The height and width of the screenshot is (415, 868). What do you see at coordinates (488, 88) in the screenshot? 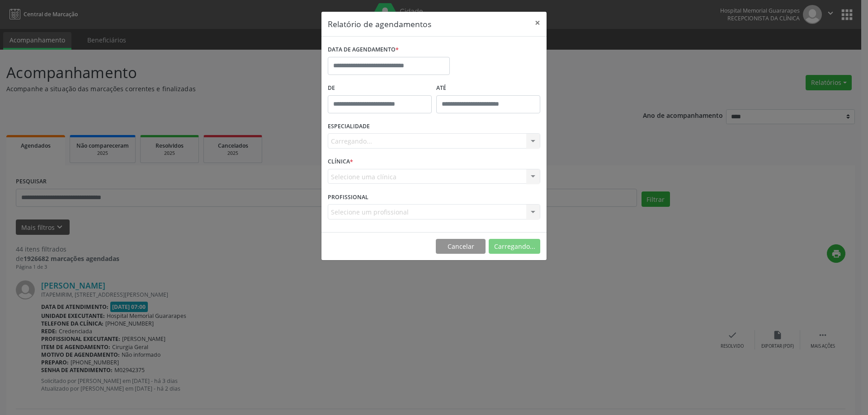
I see `label: ATÉ` at bounding box center [488, 88].